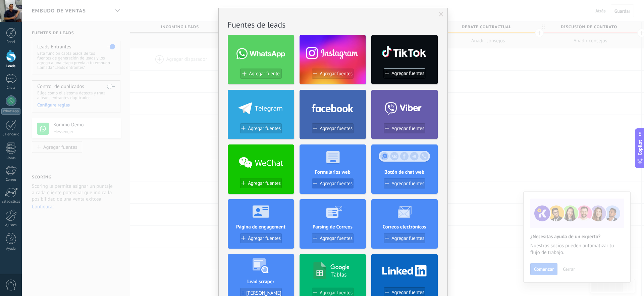 This screenshot has height=296, width=644. What do you see at coordinates (11, 225) in the screenshot?
I see `div: Ajustes` at bounding box center [11, 225].